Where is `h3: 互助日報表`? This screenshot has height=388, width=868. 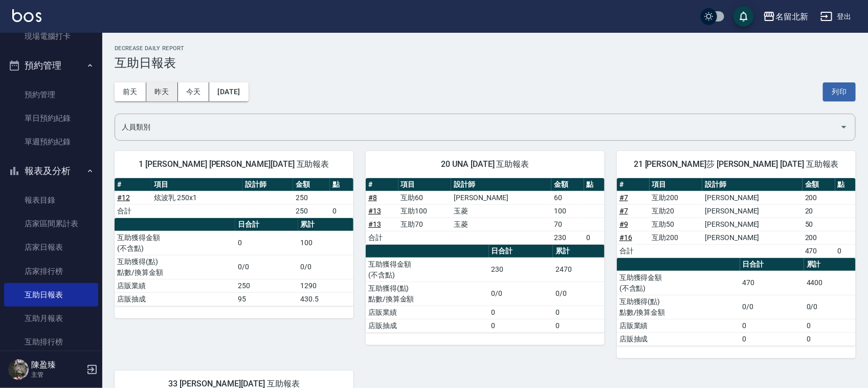 h3: 互助日報表 is located at coordinates (485, 63).